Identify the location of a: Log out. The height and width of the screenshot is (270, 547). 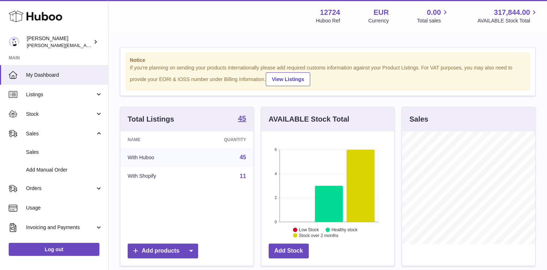
(54, 249).